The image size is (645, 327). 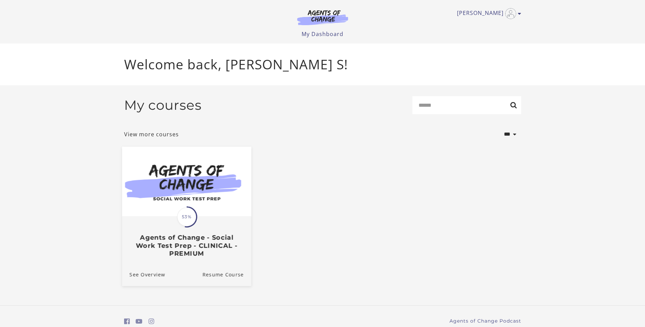 What do you see at coordinates (186, 246) in the screenshot?
I see `h3: Agents of Change - Social Work Test Prep - CLINICAL - PREMIUM` at bounding box center [186, 246].